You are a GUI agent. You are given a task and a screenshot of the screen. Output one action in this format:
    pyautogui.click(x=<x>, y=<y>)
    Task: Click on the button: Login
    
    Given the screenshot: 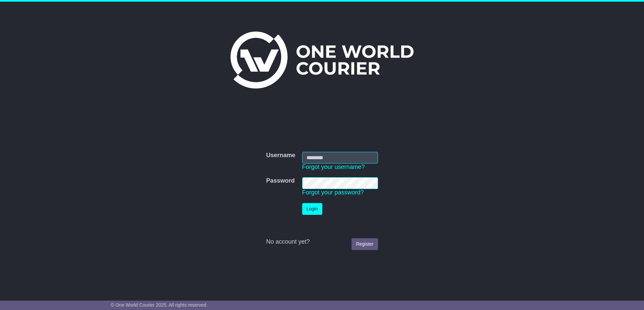 What is the action you would take?
    pyautogui.click(x=312, y=209)
    